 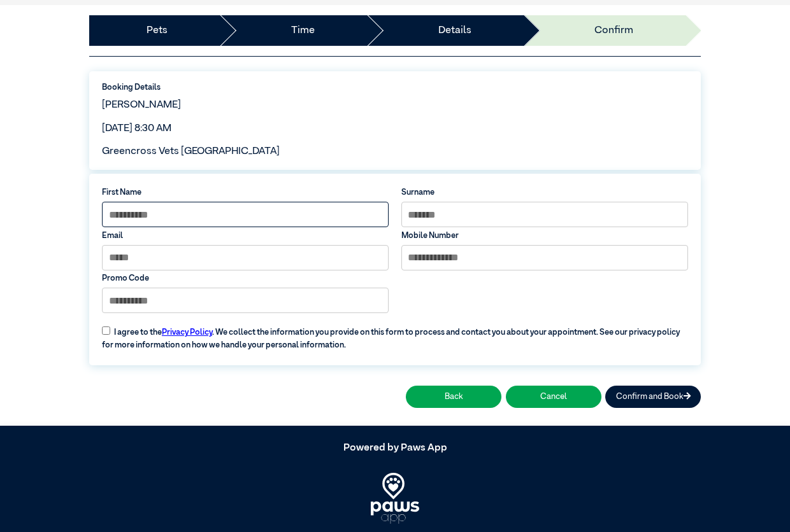 I want to click on img: PawsApp, so click(x=395, y=498).